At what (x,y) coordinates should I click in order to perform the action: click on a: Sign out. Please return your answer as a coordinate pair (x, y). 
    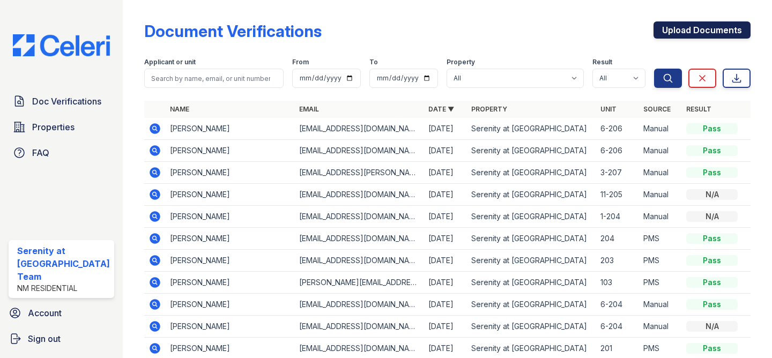
    Looking at the image, I should click on (61, 339).